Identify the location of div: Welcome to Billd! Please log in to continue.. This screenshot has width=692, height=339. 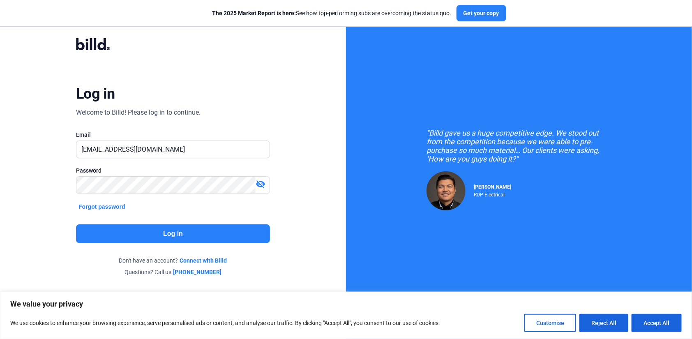
(138, 113).